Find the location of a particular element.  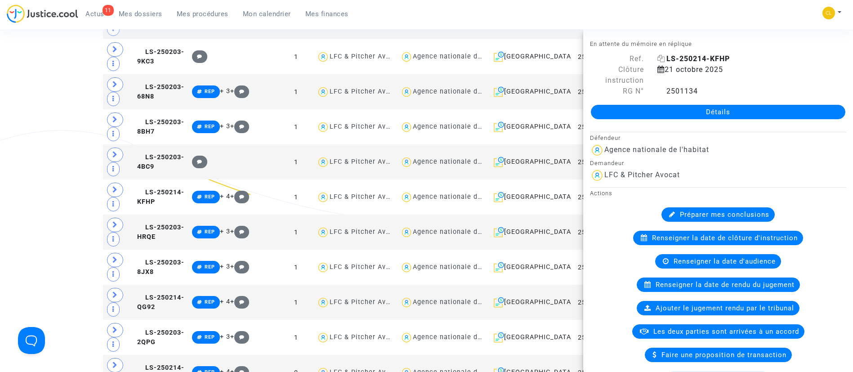

span: LS-250203-68N8 is located at coordinates (161, 92).